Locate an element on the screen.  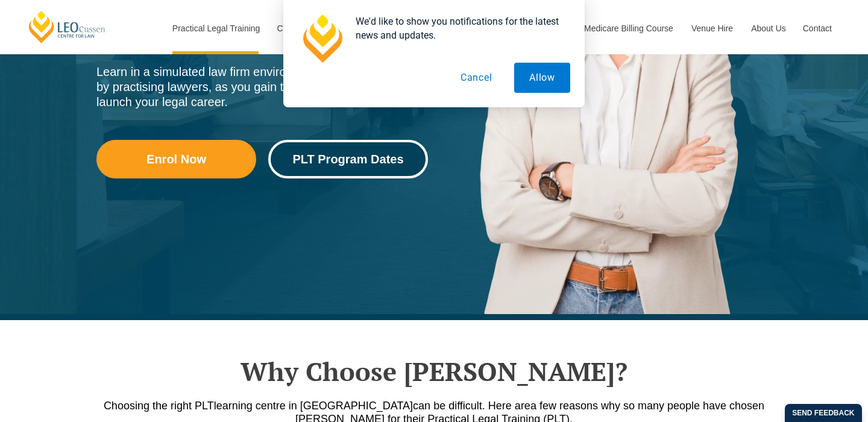
span: PLT Program Dates is located at coordinates (348, 159).